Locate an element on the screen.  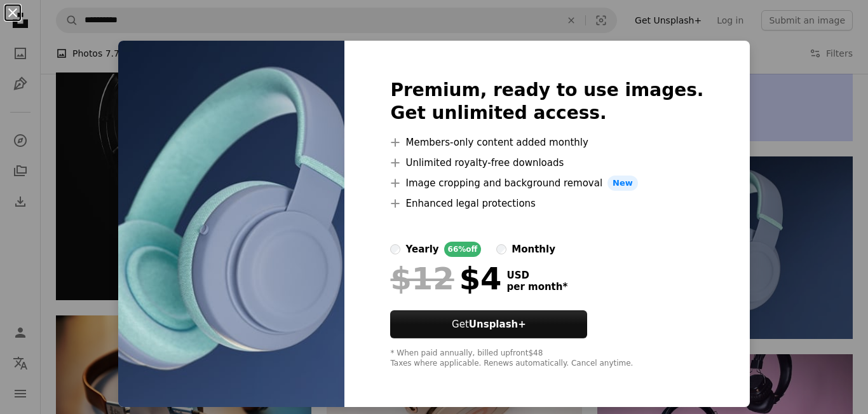
span: New is located at coordinates (623, 183).